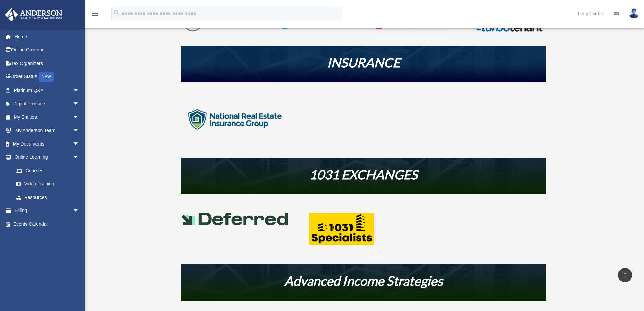  What do you see at coordinates (47, 77) in the screenshot?
I see `a: Order StatusNEW` at bounding box center [47, 77].